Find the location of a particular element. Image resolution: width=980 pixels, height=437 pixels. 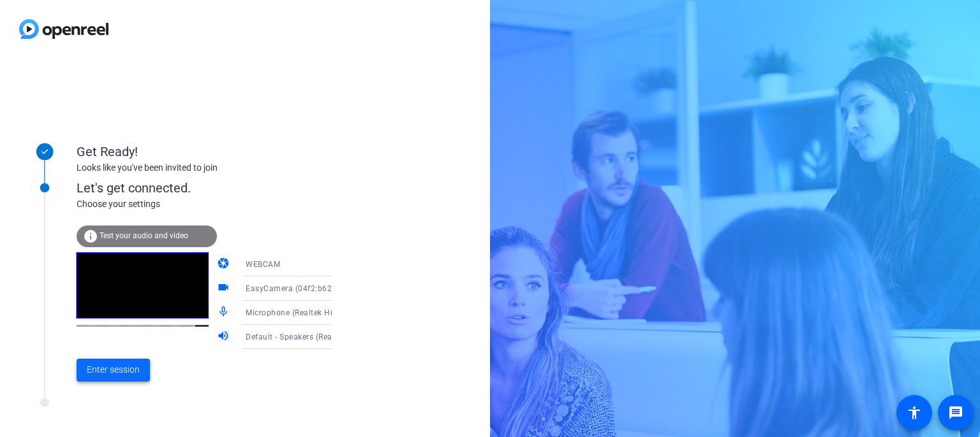

span: Default - Speakers (Realtek High Definition Audio) is located at coordinates (338, 336).